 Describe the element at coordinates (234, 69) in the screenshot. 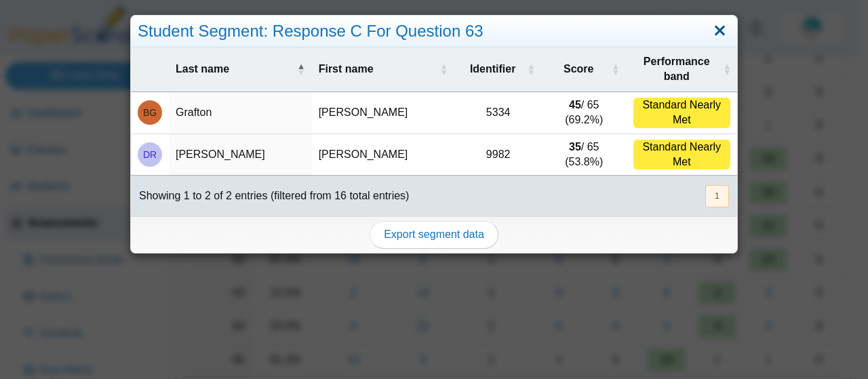

I see `span: Last name` at that location.